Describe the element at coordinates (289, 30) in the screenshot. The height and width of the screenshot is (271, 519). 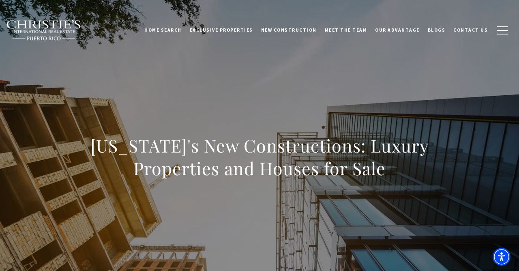
I see `a: New Construction` at that location.